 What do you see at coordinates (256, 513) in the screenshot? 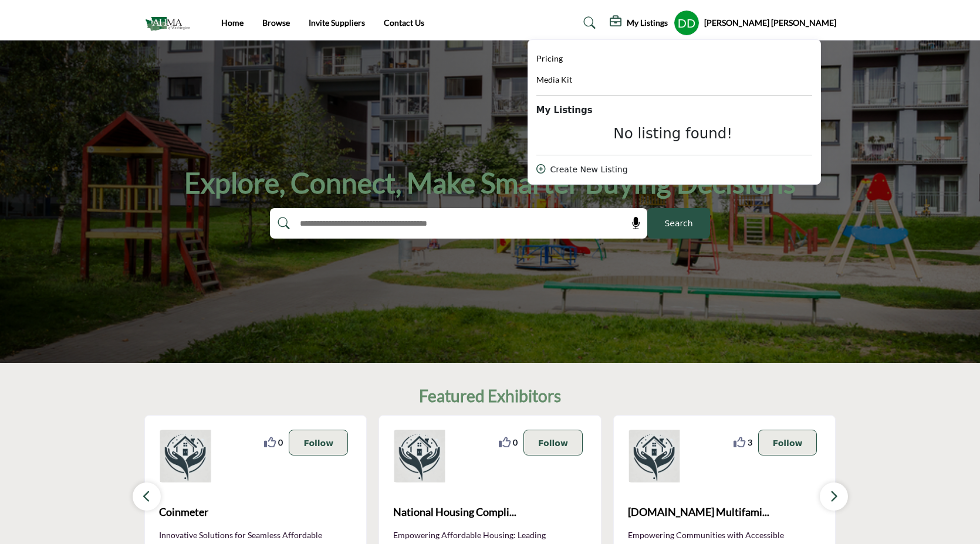
I see `b: Coinmeter` at bounding box center [256, 513].